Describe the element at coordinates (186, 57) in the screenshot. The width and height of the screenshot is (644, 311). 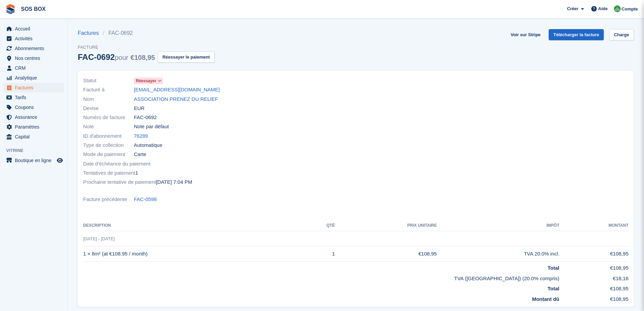
I see `button: Réessayer le paiement` at that location.